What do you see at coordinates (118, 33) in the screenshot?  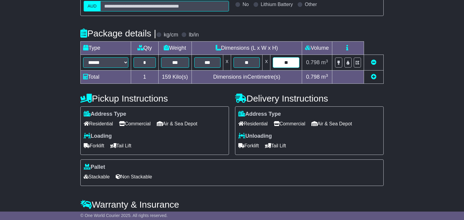 I see `h4: Package details |` at bounding box center [118, 33].